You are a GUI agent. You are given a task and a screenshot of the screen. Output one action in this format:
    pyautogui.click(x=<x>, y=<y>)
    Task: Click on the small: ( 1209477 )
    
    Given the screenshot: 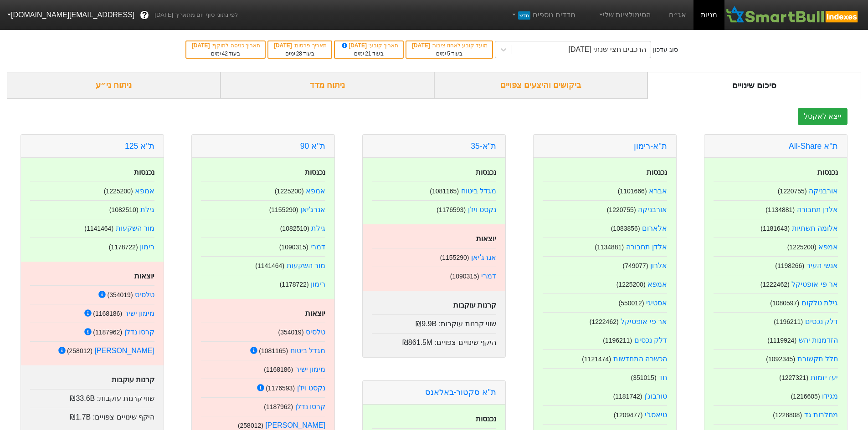 What is the action you would take?
    pyautogui.click(x=628, y=415)
    